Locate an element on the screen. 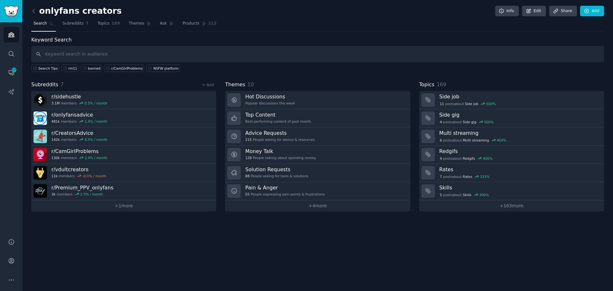 Image resolution: width=613 pixels, height=291 pixels. div: r/CamGirlProblems is located at coordinates (127, 68).